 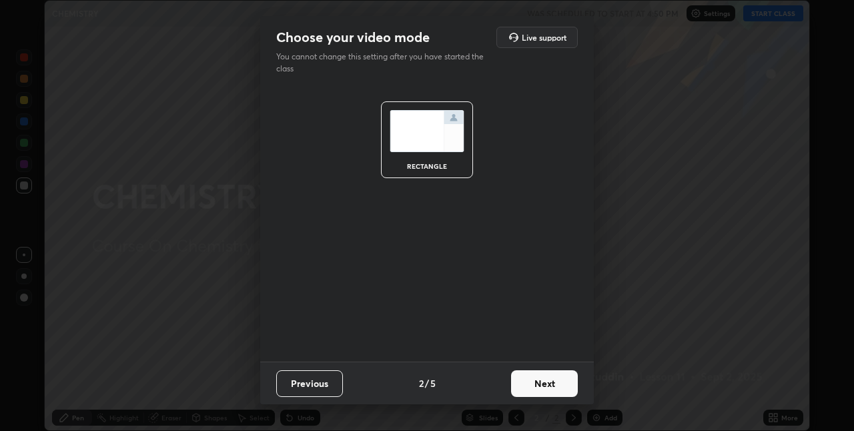 What do you see at coordinates (353, 37) in the screenshot?
I see `h2: Choose your video mode` at bounding box center [353, 37].